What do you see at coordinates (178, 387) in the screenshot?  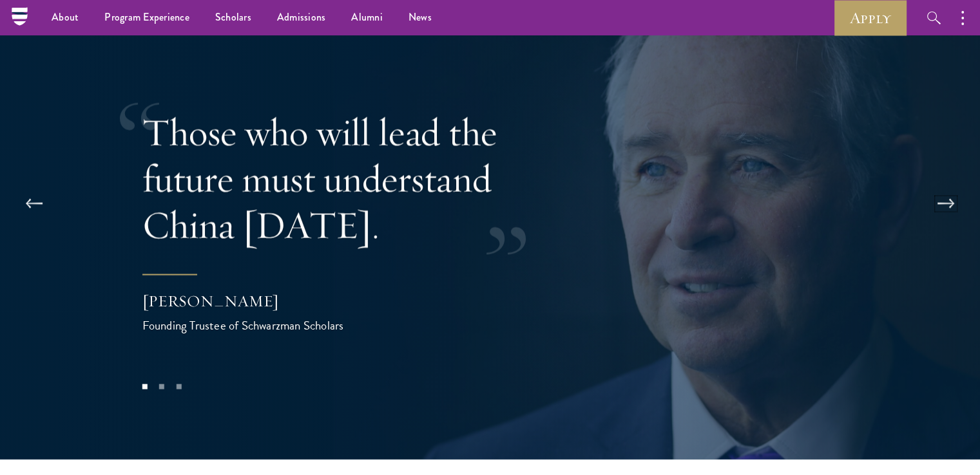 I see `button: 3 of 3` at bounding box center [178, 387].